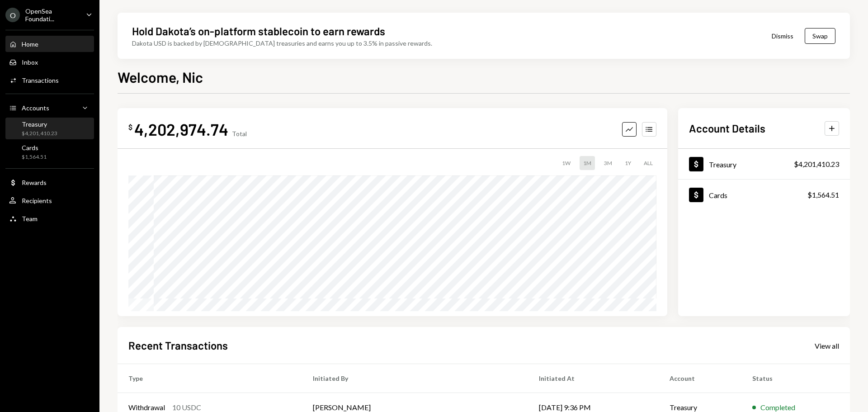 Image resolution: width=868 pixels, height=412 pixels. What do you see at coordinates (782, 36) in the screenshot?
I see `button: Dismiss` at bounding box center [782, 36].